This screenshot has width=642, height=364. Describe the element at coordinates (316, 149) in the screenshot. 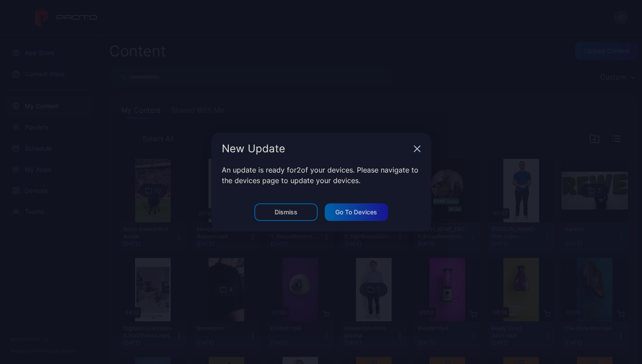

I see `div: New Update` at that location.